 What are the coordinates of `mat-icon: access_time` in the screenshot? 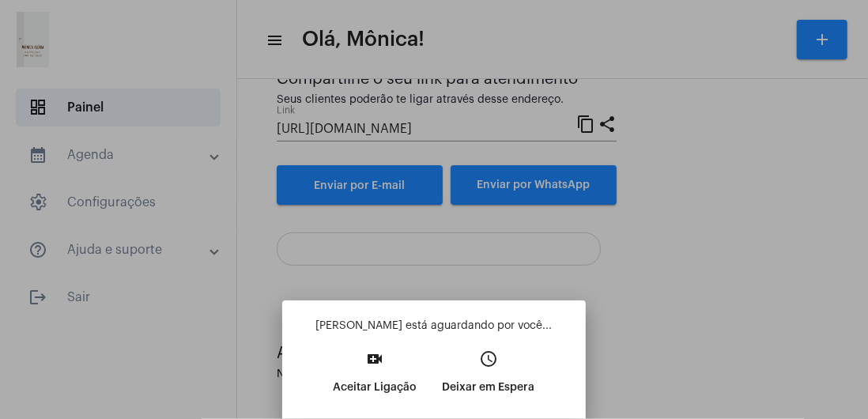 It's located at (488, 358).